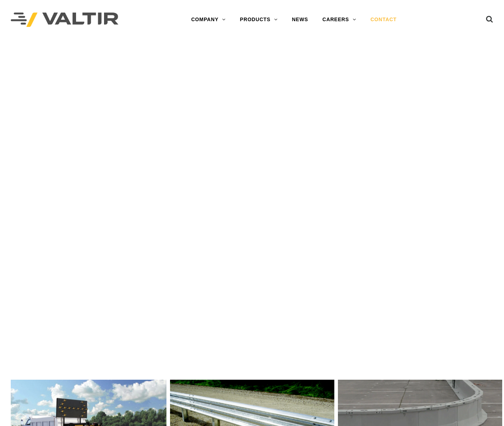 This screenshot has width=504, height=426. Describe the element at coordinates (300, 20) in the screenshot. I see `a: NEWS` at that location.